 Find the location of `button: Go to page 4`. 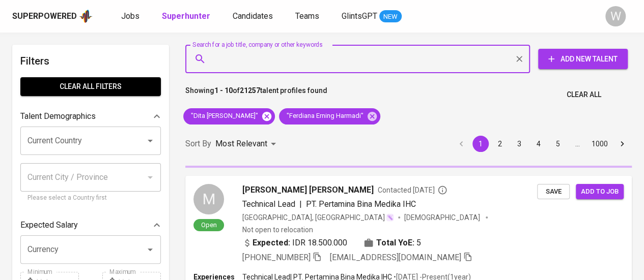

button: Go to page 4 is located at coordinates (538, 144).